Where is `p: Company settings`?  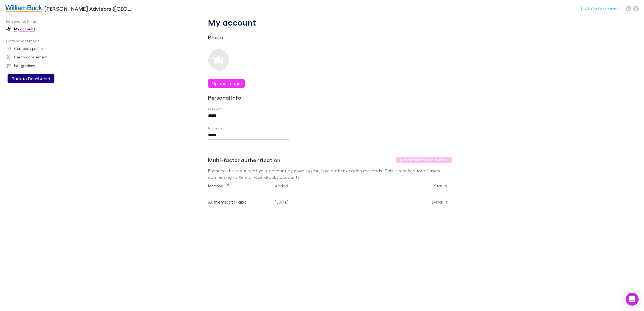
p: Company settings is located at coordinates (39, 41).